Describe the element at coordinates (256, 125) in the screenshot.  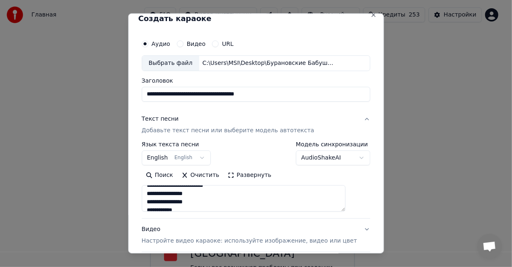
I see `button: Текст песниДобавьте текст песни или выберите модель автотекста` at that location.